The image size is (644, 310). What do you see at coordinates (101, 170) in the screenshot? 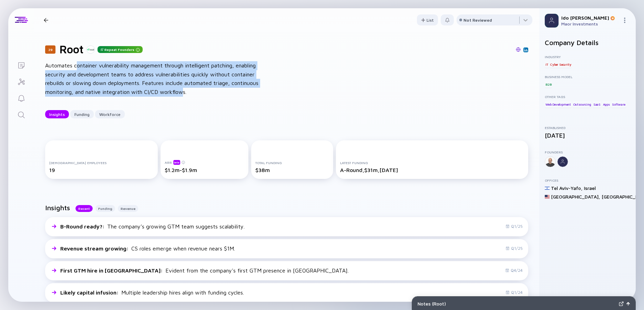
I see `div: 19` at bounding box center [101, 170].